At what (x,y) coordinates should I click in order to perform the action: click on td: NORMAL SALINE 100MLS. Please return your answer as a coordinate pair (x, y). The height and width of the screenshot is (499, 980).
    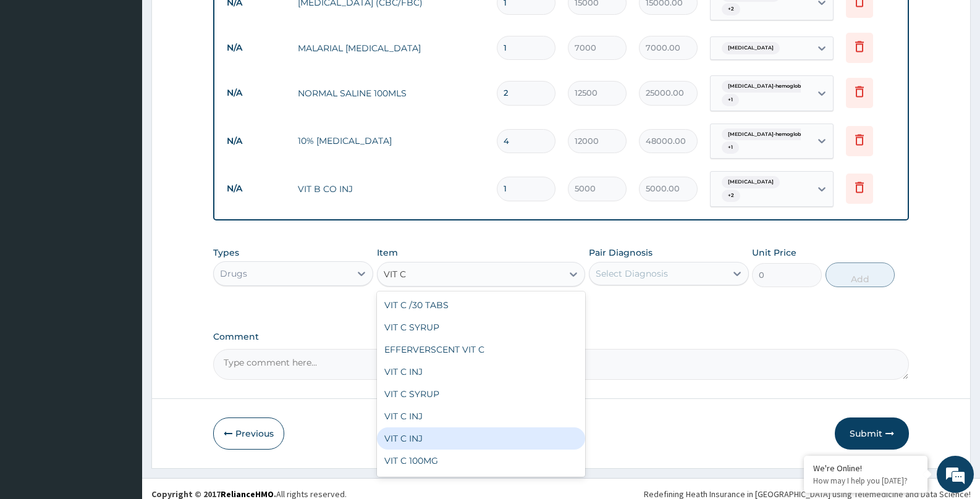
    Looking at the image, I should click on (391, 93).